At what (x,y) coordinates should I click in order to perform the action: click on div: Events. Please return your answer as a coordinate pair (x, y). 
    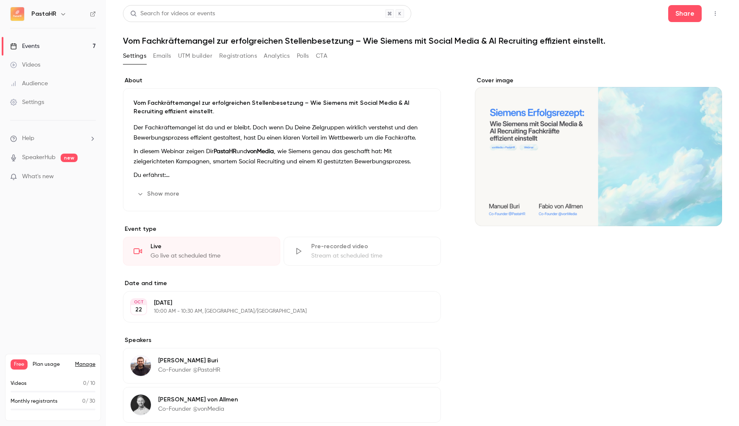
    Looking at the image, I should click on (25, 46).